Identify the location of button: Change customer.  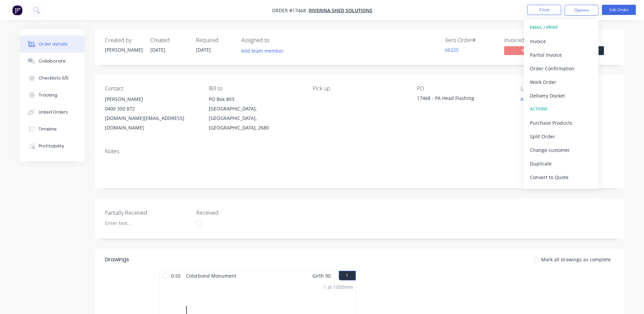
(562, 150).